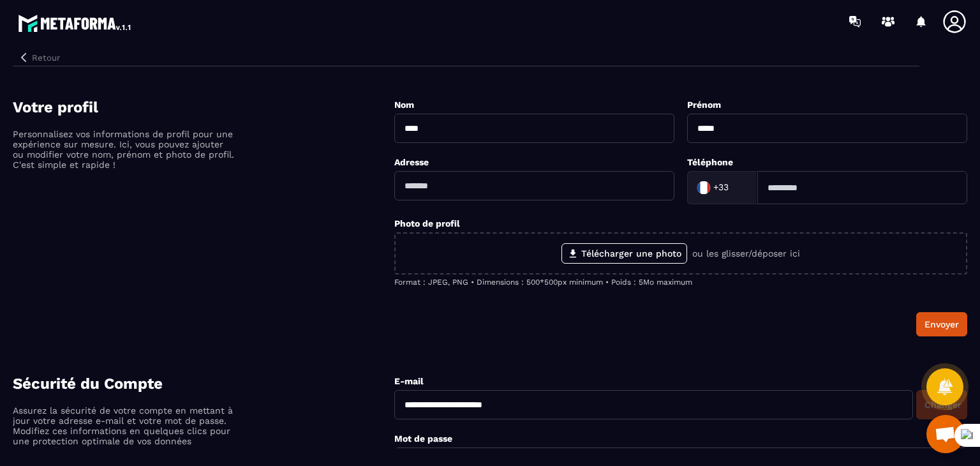 Image resolution: width=980 pixels, height=466 pixels. Describe the element at coordinates (124, 149) in the screenshot. I see `p: Personnalisez vos informations de profil pour une expérience sur mesure. Ici, vous pouvez ajouter...` at that location.